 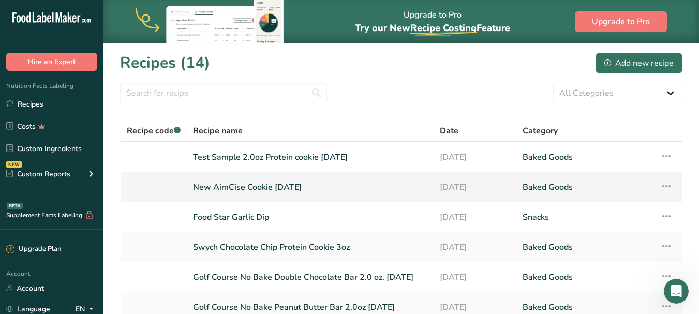 What do you see at coordinates (218, 131) in the screenshot?
I see `span: Recipe name` at bounding box center [218, 131].